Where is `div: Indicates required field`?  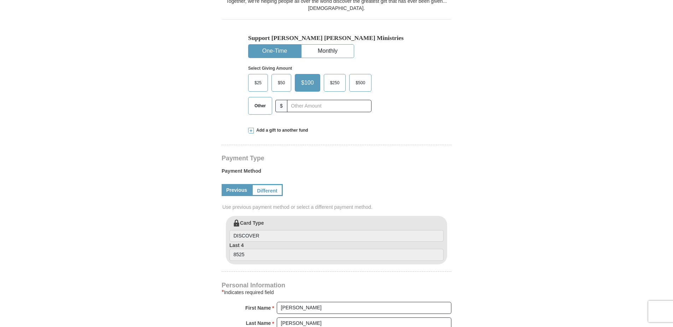
div: Indicates required field is located at coordinates (337, 292).